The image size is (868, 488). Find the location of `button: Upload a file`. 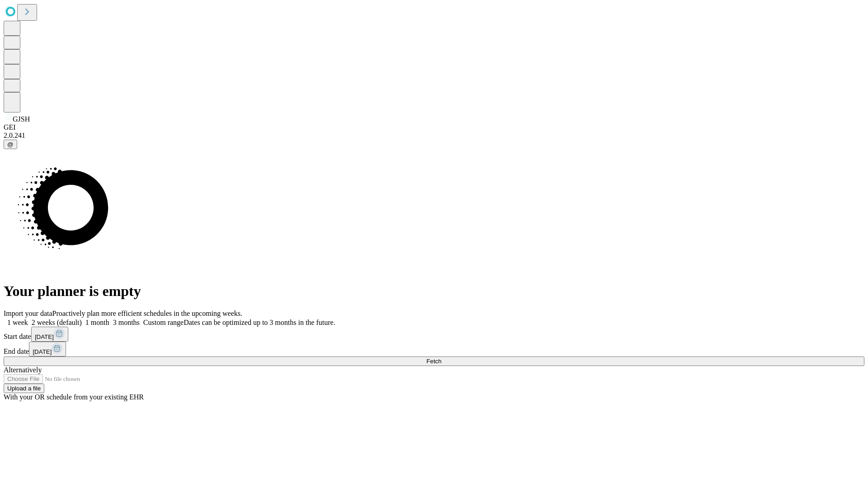

button: Upload a file is located at coordinates (24, 388).